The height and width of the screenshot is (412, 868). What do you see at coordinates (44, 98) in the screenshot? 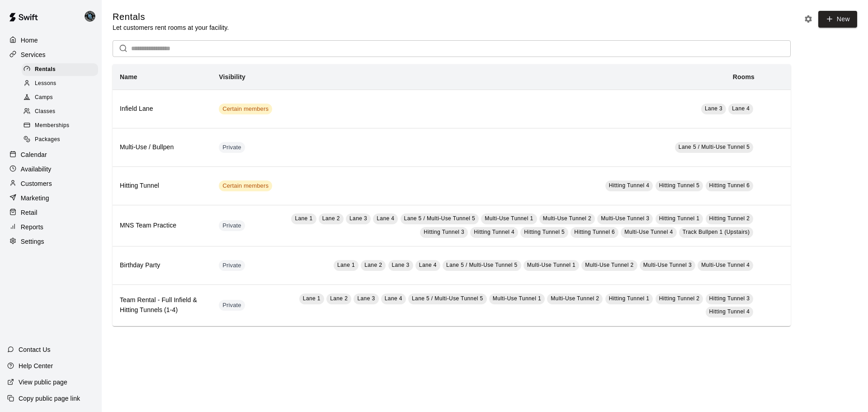
I see `span: Camps` at bounding box center [44, 98].